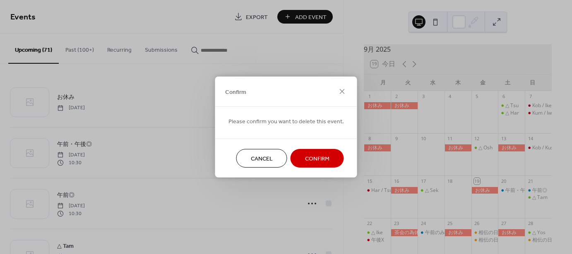 The width and height of the screenshot is (572, 254). I want to click on span: Cancel, so click(261, 159).